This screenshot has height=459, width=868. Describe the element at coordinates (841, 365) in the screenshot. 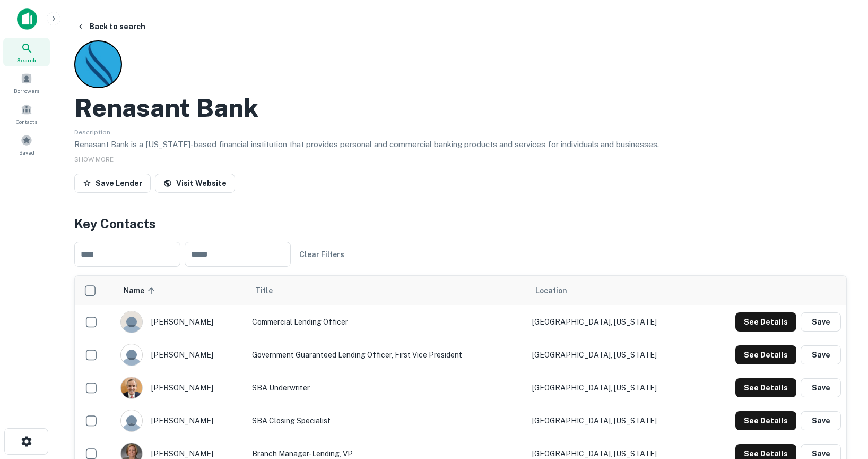

I see `div: Chat Widget` at that location.